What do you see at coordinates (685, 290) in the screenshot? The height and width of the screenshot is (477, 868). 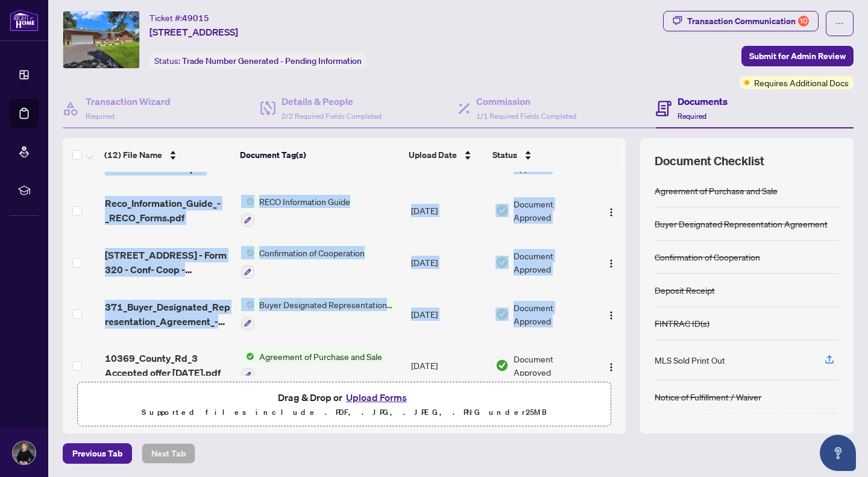 I see `div: Deposit Receipt` at bounding box center [685, 290].